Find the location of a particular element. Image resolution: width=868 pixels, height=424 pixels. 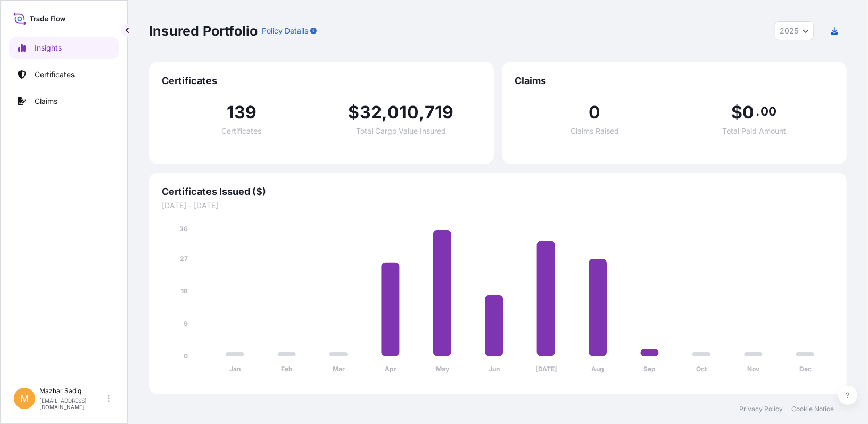

span: 139 is located at coordinates (242, 113).